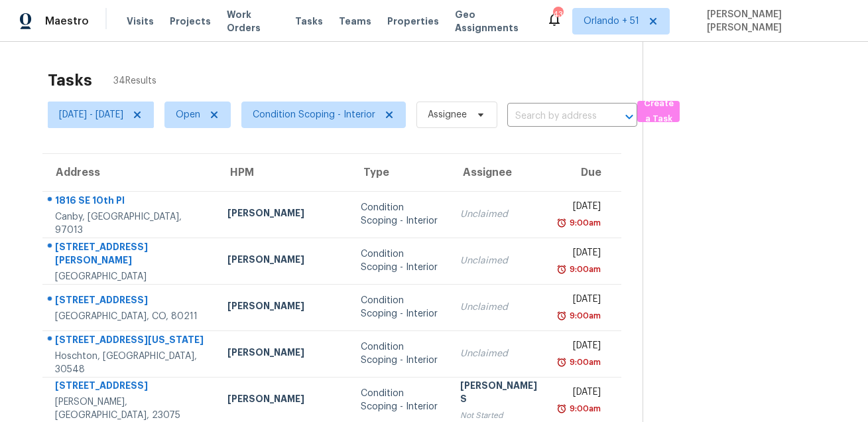 The height and width of the screenshot is (422, 868). I want to click on button: Create a Task, so click(658, 111).